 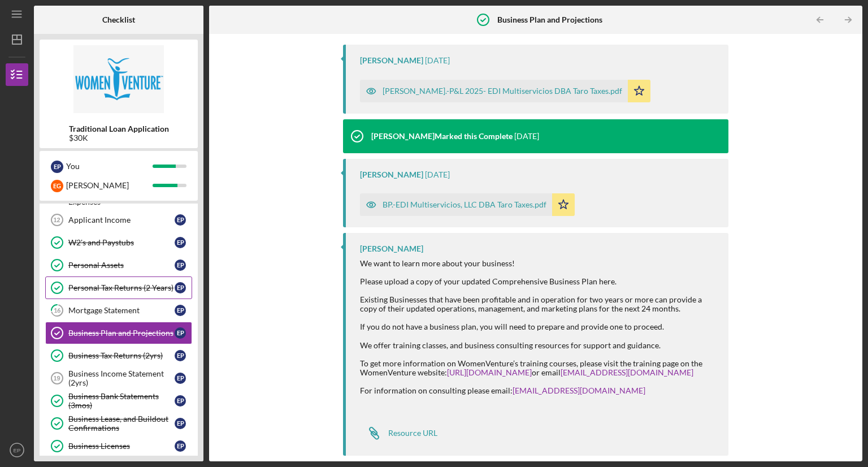 I want to click on div: If you do not have a business plan, you will need to prepare and provide one to proceed., so click(x=539, y=327).